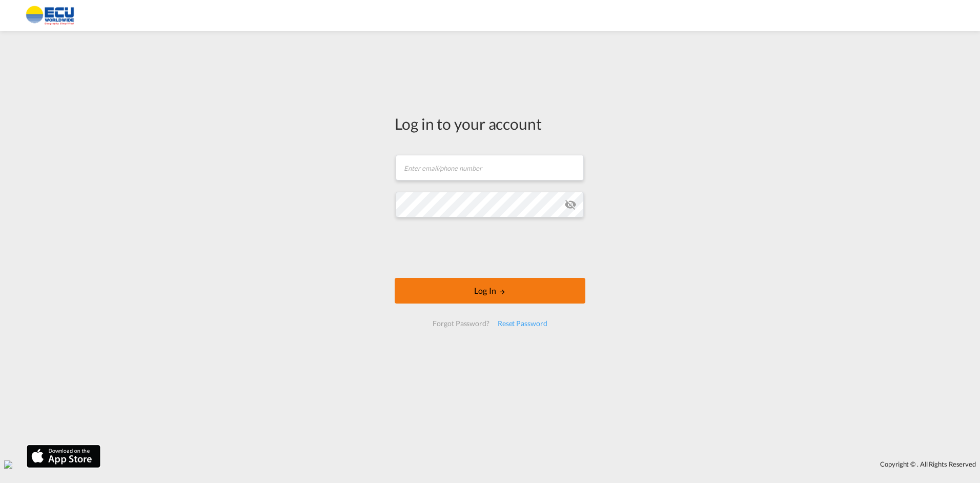 The image size is (980, 483). I want to click on md-icon: icon-eye-off, so click(571, 205).